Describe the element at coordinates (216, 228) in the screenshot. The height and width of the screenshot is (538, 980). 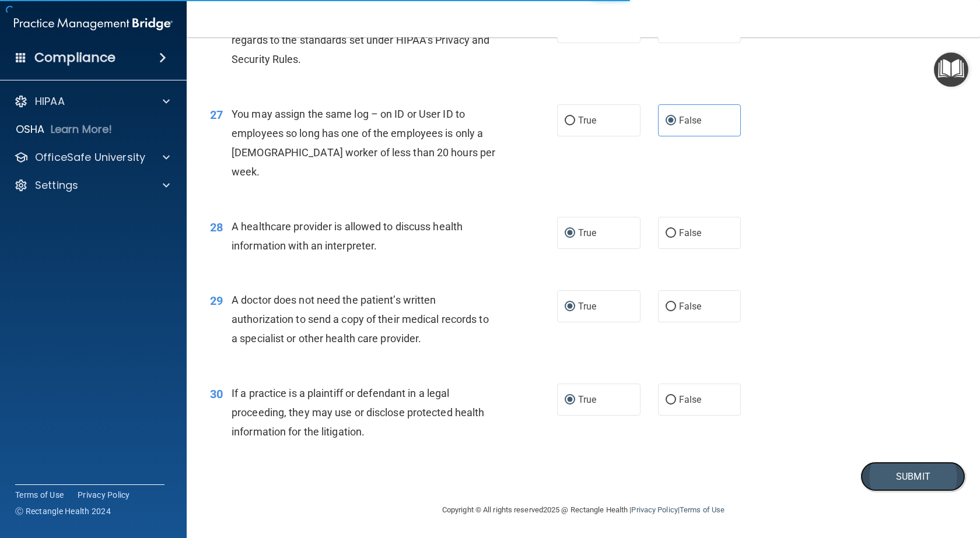
I see `span: 28` at that location.